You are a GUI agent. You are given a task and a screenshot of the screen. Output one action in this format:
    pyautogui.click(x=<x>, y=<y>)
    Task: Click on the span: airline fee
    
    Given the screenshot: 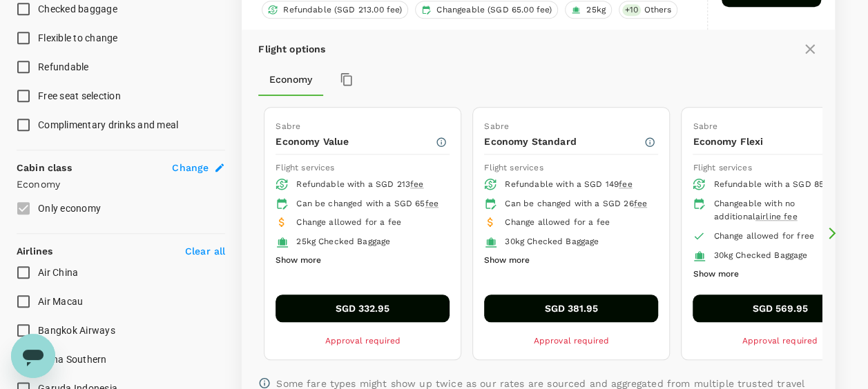 What is the action you would take?
    pyautogui.click(x=776, y=217)
    